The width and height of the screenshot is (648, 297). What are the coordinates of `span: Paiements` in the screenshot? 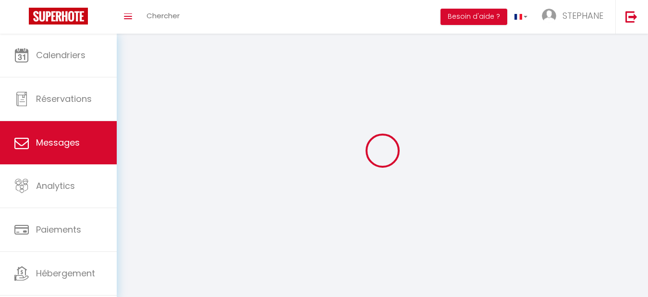 It's located at (59, 229).